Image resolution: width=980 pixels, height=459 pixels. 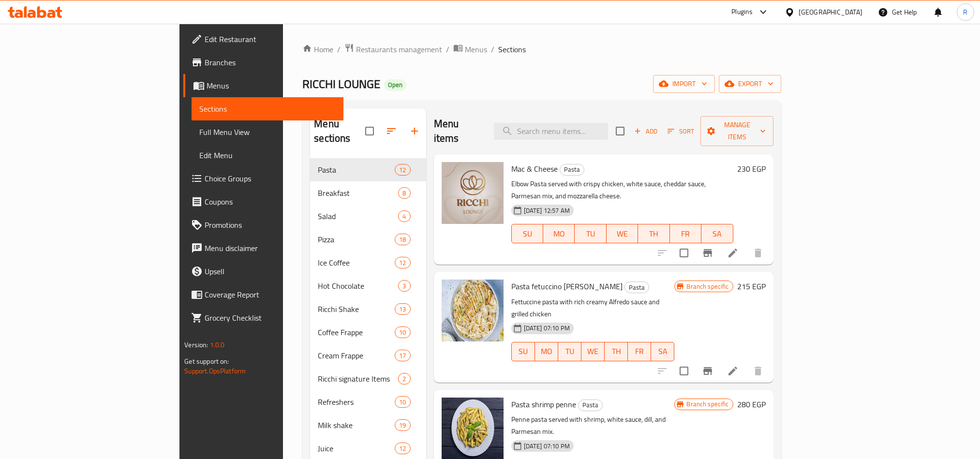 I want to click on span: Ricchi Shake, so click(x=356, y=309).